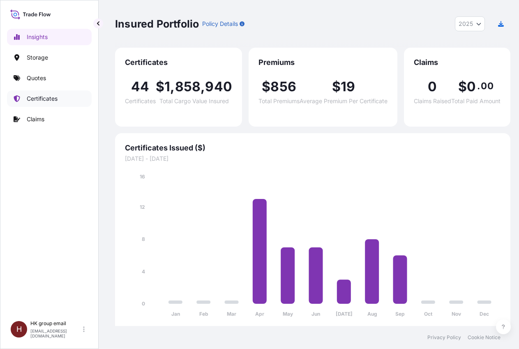 This screenshot has width=519, height=349. I want to click on p: Claims, so click(35, 119).